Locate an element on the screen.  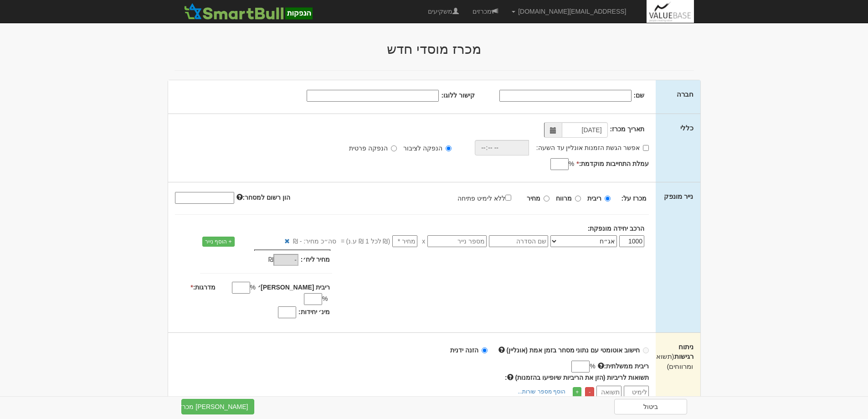
strong: מחיר is located at coordinates (534, 199).